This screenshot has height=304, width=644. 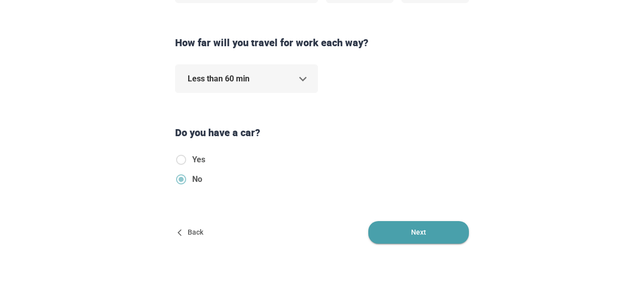 What do you see at coordinates (419, 232) in the screenshot?
I see `span: Next` at bounding box center [419, 232].